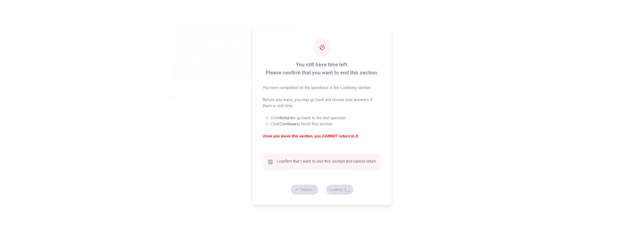  I want to click on div: I confirm that I want to end this section and cannot return., so click(326, 162).